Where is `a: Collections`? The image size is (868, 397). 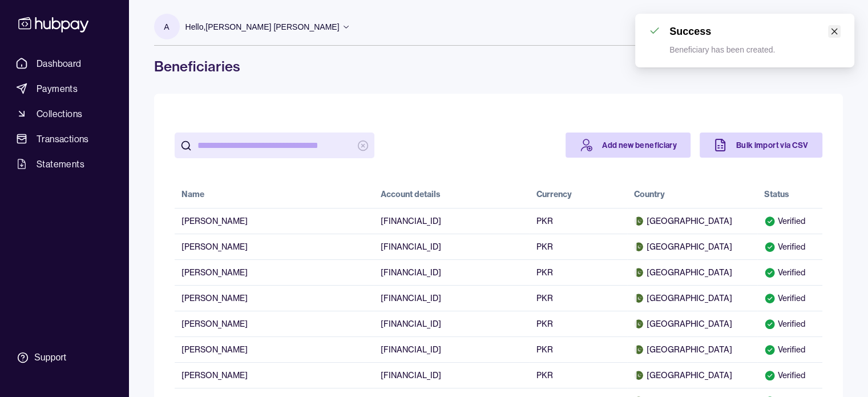
a: Collections is located at coordinates (64, 114).